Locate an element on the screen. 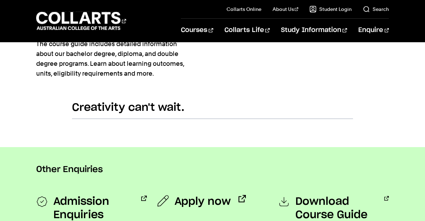 Image resolution: width=425 pixels, height=221 pixels. a: Enquire is located at coordinates (374, 30).